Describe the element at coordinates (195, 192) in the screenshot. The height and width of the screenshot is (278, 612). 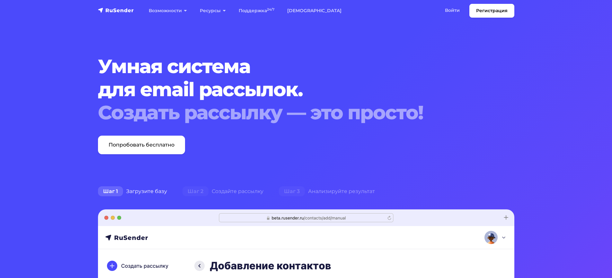
I see `span: Шаг 2` at that location.